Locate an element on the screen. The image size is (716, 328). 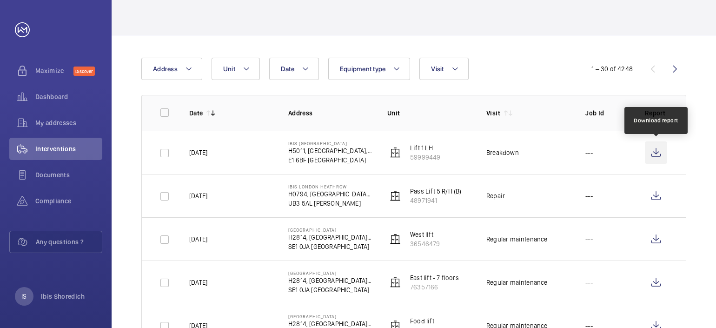
span: My addresses is located at coordinates (69, 123).